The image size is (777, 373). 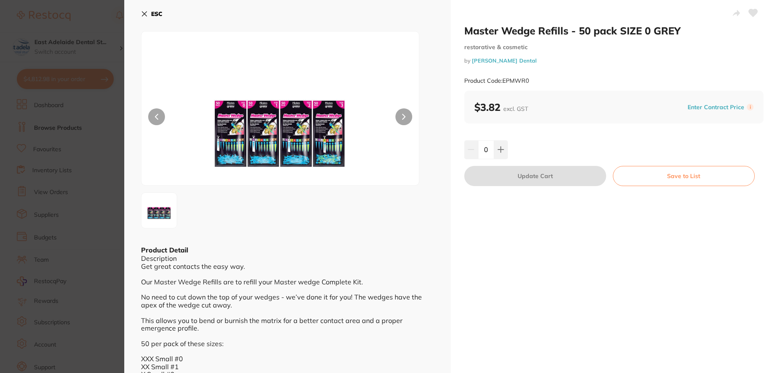 What do you see at coordinates (614, 47) in the screenshot?
I see `small: restorative & cosmetic` at bounding box center [614, 47].